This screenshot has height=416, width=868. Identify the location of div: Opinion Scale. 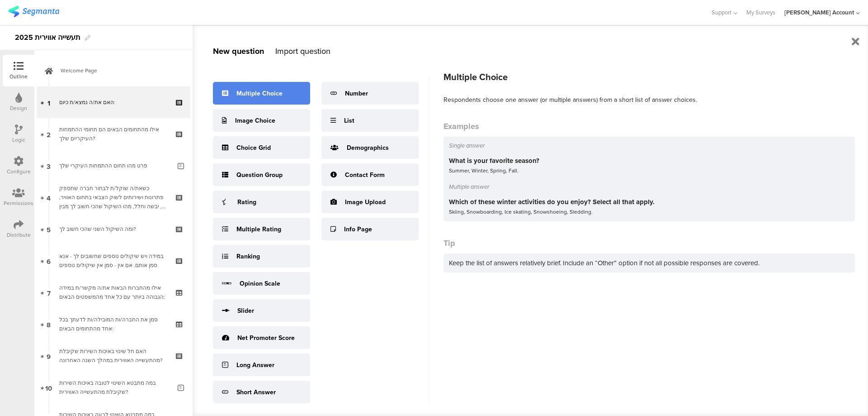
(260, 283).